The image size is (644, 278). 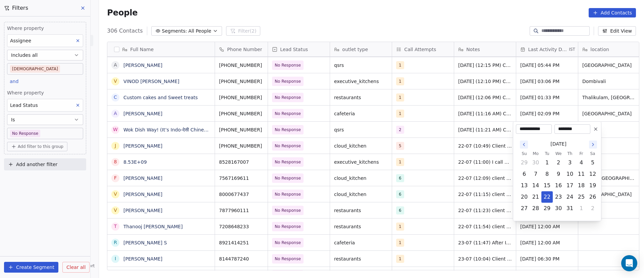 I want to click on th: Saturday, so click(x=593, y=153).